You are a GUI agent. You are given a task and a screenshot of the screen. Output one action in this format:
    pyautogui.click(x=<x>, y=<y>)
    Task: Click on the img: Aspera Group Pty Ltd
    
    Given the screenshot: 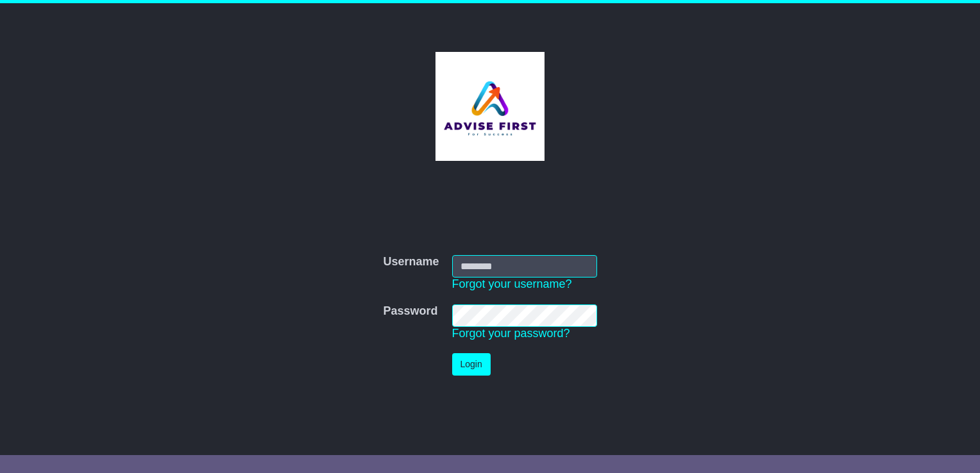 What is the action you would take?
    pyautogui.click(x=490, y=106)
    